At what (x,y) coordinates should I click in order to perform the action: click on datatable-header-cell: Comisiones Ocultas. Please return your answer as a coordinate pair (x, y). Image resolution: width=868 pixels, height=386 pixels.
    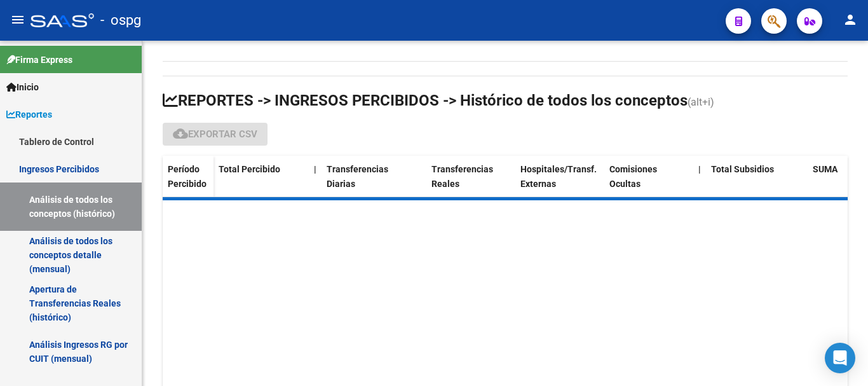
    Looking at the image, I should click on (649, 182).